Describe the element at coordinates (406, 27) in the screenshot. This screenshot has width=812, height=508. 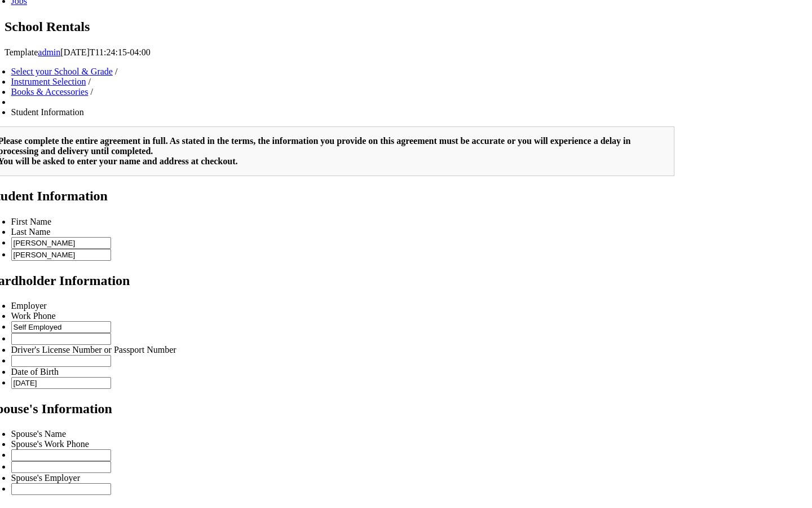
I see `h1: School Rentals` at that location.